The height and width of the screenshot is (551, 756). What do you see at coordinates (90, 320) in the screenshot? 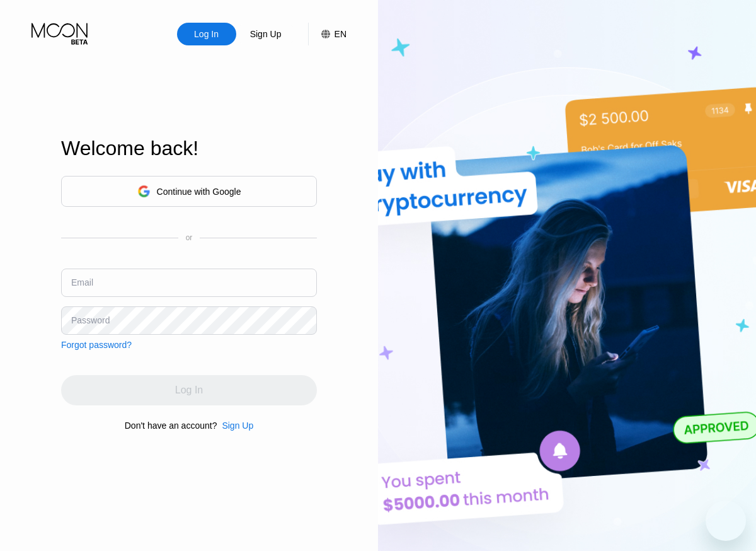
I see `div: Password` at bounding box center [90, 320].